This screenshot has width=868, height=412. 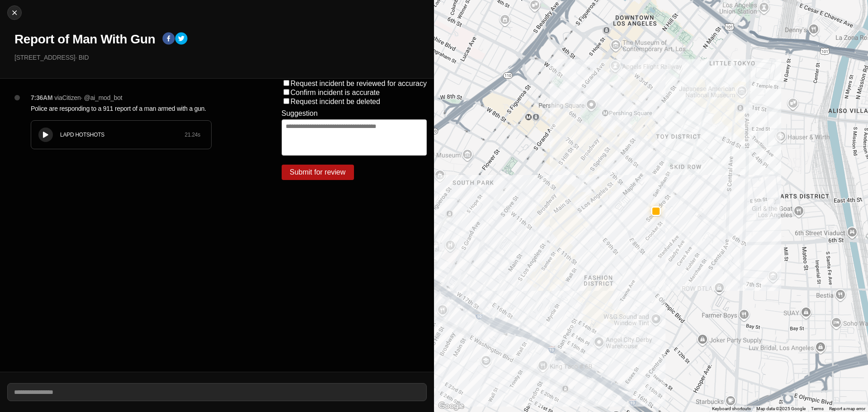 What do you see at coordinates (336, 102) in the screenshot?
I see `label: Request incident be deleted` at bounding box center [336, 102].